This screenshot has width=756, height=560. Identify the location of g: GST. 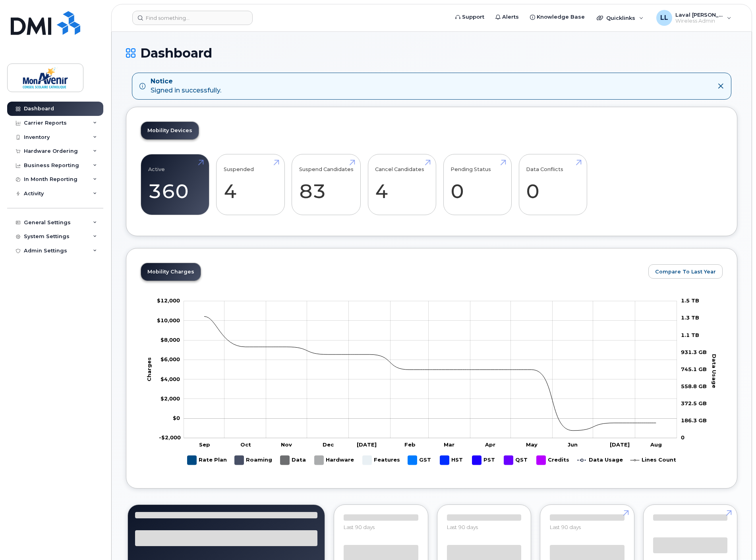
(420, 460).